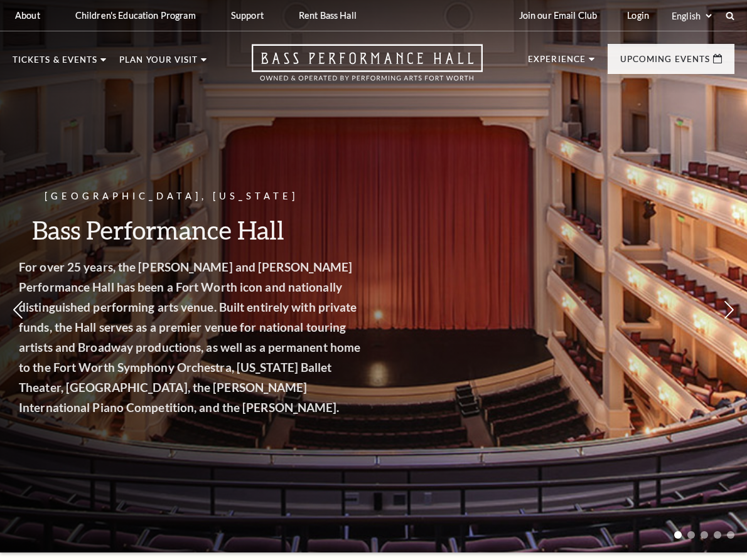 Image resolution: width=747 pixels, height=560 pixels. Describe the element at coordinates (135, 15) in the screenshot. I see `p: Children's Education Program` at that location.